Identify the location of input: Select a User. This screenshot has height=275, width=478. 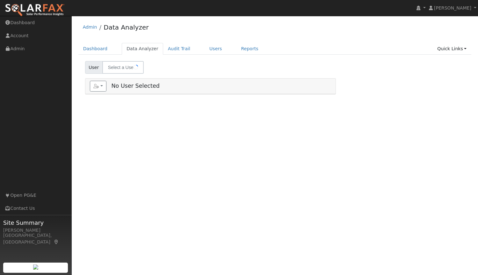
(123, 68).